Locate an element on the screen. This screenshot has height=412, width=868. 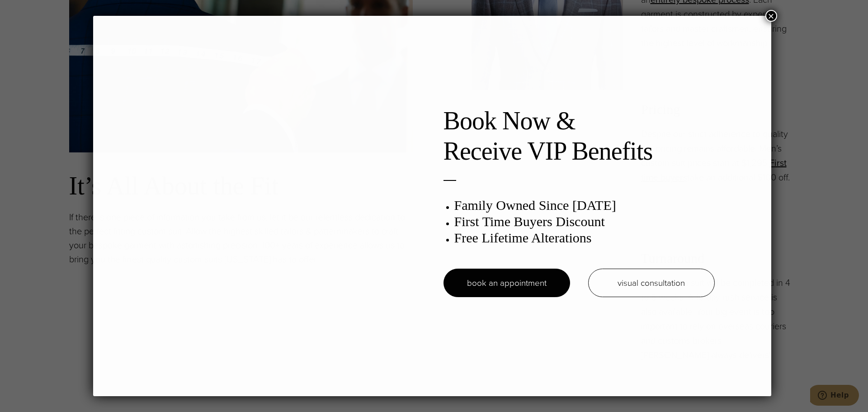
span: Help is located at coordinates (30, 10).